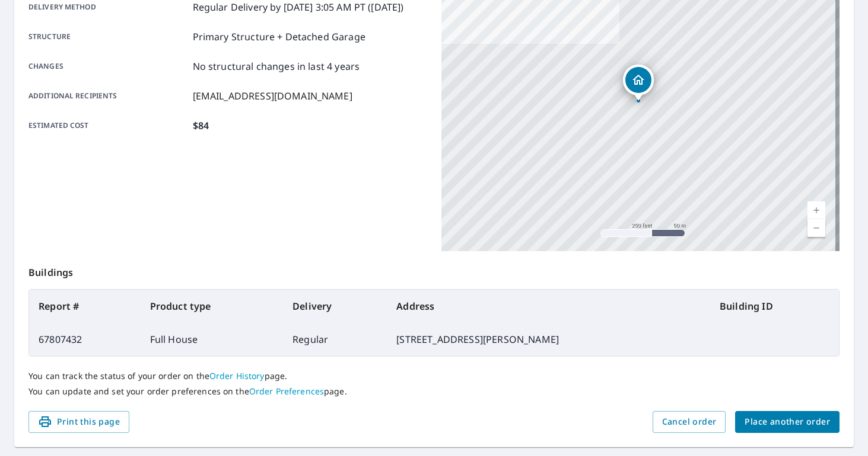 The image size is (868, 456). What do you see at coordinates (816, 228) in the screenshot?
I see `a: Current Level 17, Zoom Out` at bounding box center [816, 228].